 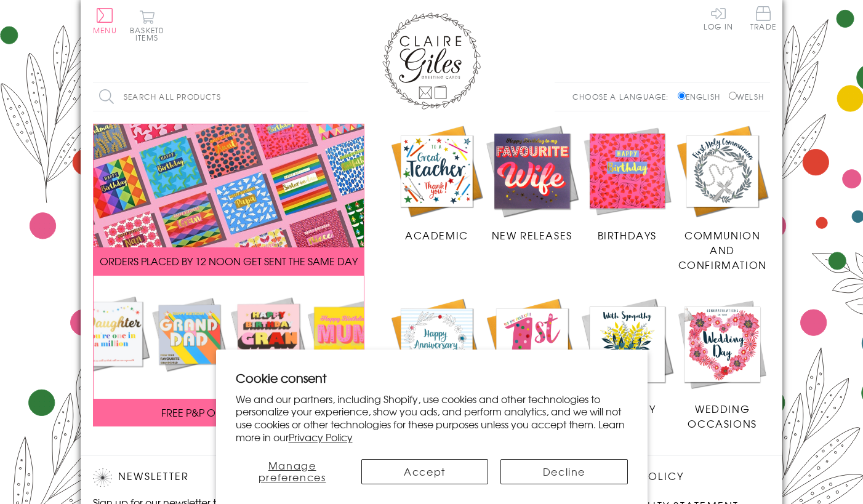 I want to click on span: FREE P&P ON ALL UK ORDERS, so click(x=229, y=412).